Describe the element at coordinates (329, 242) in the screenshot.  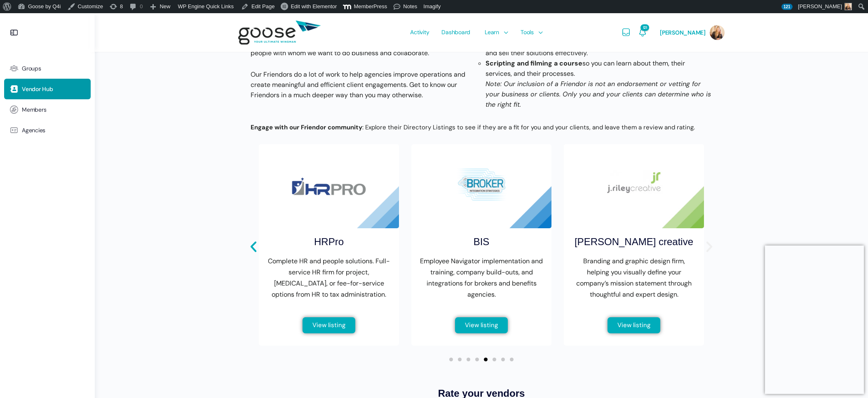
I see `h2: HRPro` at that location.